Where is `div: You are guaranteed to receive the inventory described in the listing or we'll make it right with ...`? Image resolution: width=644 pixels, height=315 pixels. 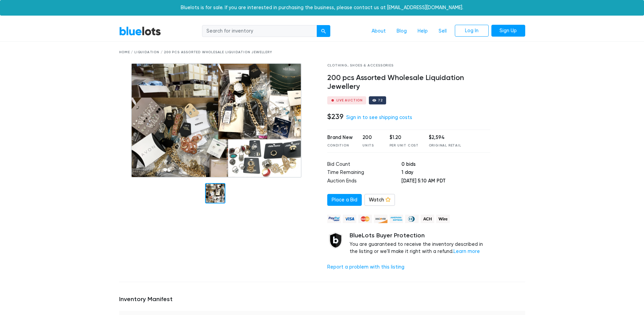 div: You are guaranteed to receive the inventory described in the listing or we'll make it right with ... is located at coordinates (420, 243).